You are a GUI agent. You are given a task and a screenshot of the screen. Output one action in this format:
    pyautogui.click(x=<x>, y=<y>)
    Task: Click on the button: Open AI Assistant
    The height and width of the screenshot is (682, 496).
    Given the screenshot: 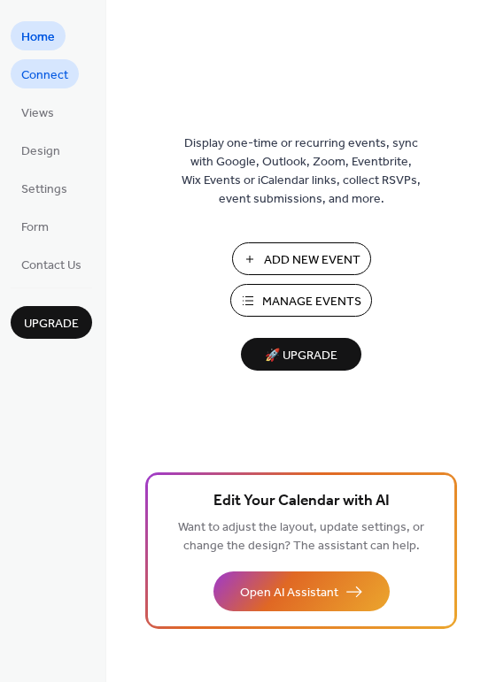 What is the action you would take?
    pyautogui.click(x=301, y=591)
    